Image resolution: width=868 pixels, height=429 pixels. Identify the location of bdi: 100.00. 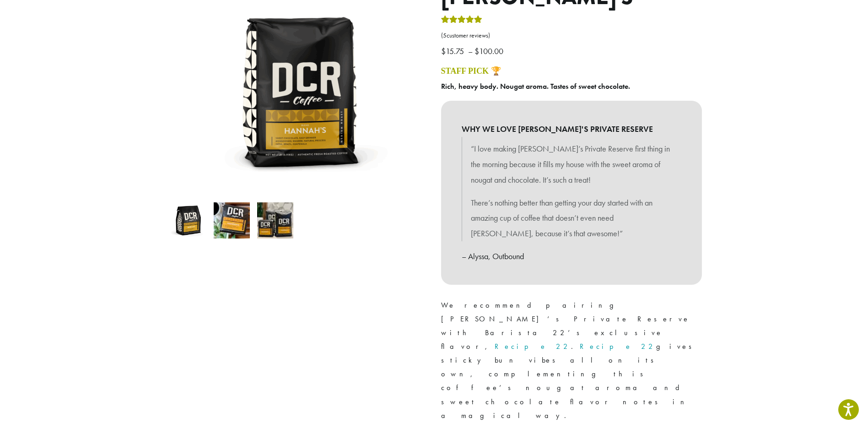
(490, 51).